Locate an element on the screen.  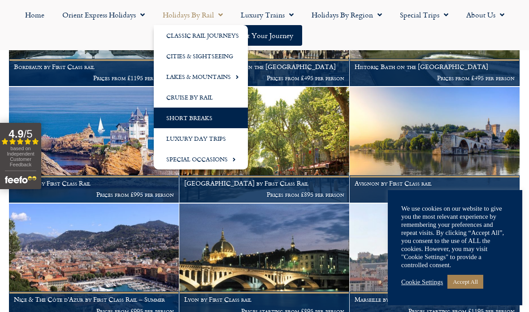
a: Avignon by First Class rail Prices from £895 per person is located at coordinates (435, 145).